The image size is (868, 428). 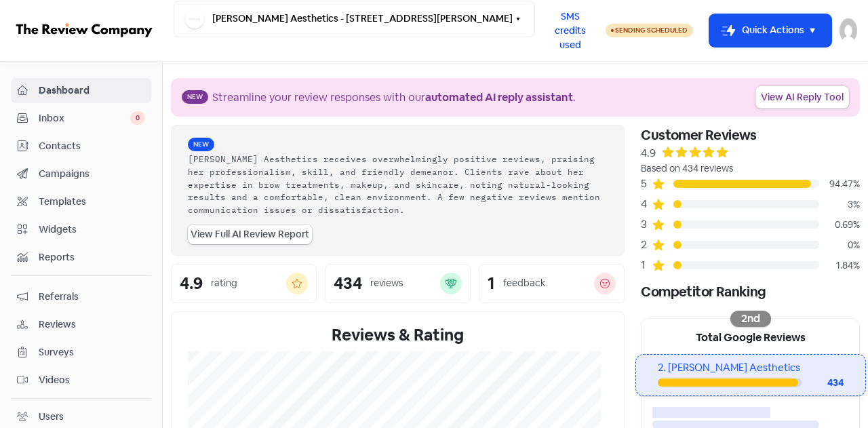 What do you see at coordinates (92, 90) in the screenshot?
I see `span: Dashboard` at bounding box center [92, 90].